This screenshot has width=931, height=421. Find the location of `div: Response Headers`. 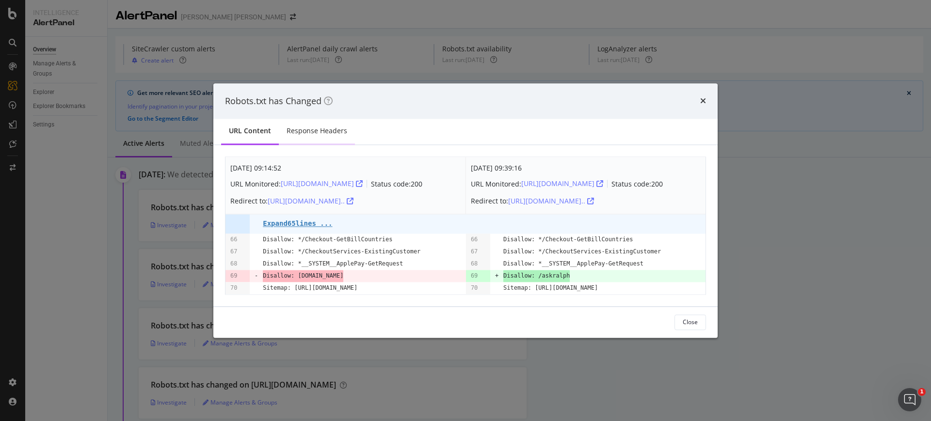

div: Response Headers is located at coordinates (317, 131).